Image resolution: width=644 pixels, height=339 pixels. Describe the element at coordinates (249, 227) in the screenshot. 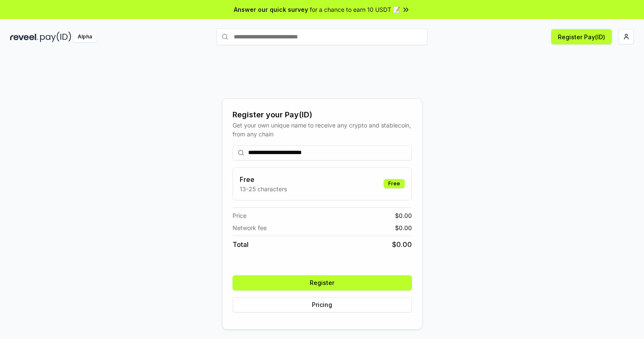

I see `span: Network fee` at that location.